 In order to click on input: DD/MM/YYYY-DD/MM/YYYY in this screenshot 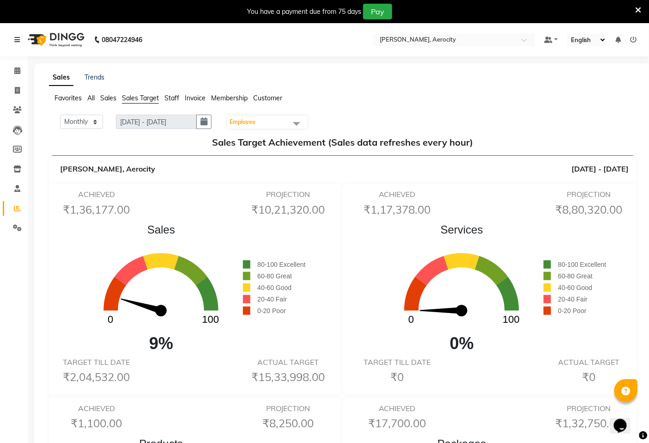, I will do `click(156, 121)`.